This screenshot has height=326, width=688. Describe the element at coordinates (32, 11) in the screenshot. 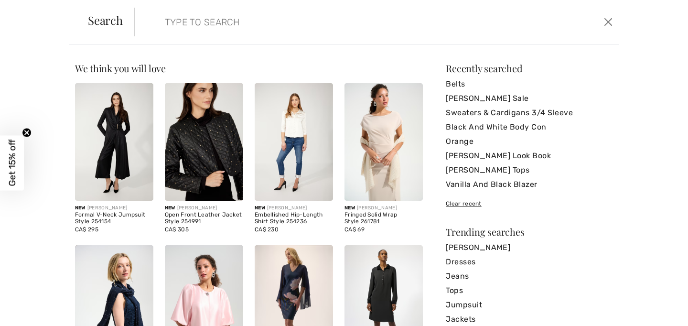

I see `span: Chat` at that location.